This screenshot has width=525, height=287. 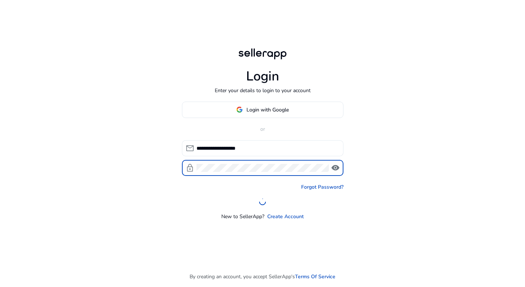 What do you see at coordinates (315, 277) in the screenshot?
I see `a: Terms Of Service` at bounding box center [315, 277].